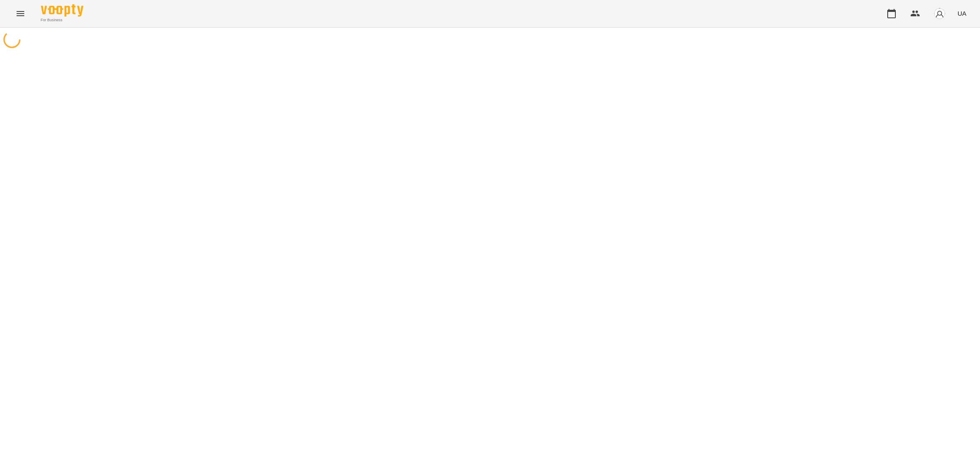  What do you see at coordinates (961, 13) in the screenshot?
I see `span: UA` at bounding box center [961, 13].